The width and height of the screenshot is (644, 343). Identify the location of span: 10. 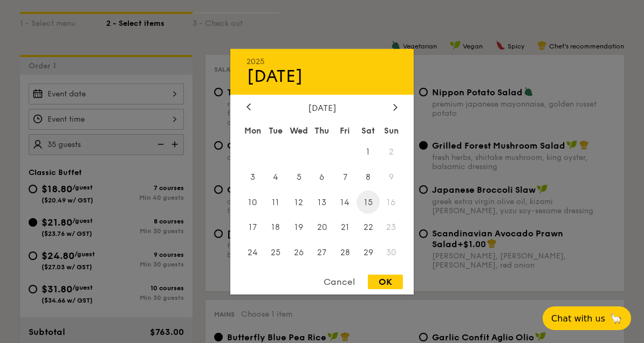
(253, 202).